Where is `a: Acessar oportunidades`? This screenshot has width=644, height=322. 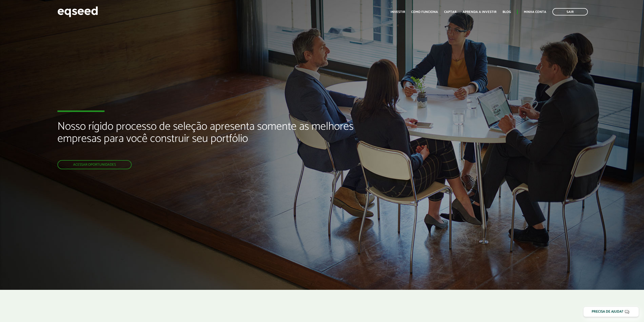
a: Acessar oportunidades is located at coordinates (95, 165).